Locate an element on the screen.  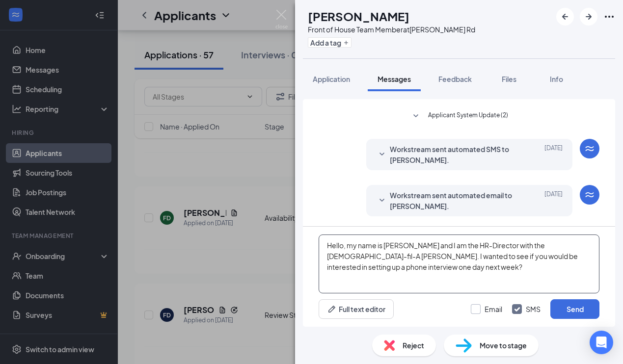
svg: Ellipses is located at coordinates (609, 17).